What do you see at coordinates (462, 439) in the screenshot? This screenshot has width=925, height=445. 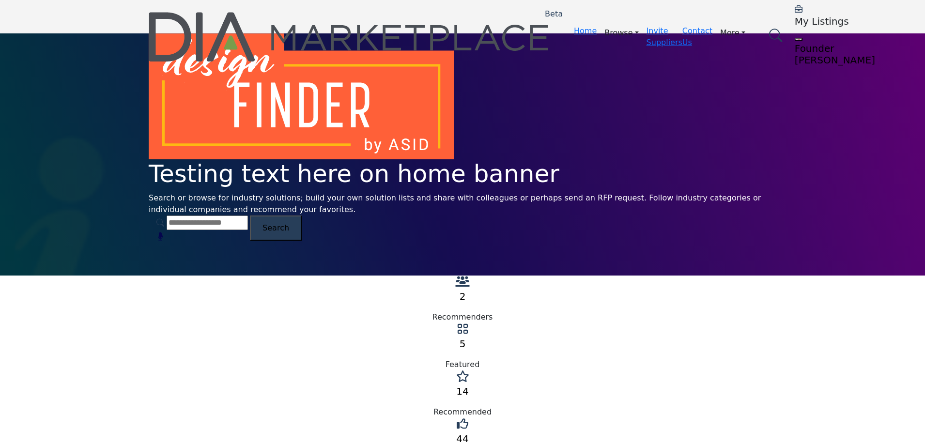 I see `a: 44` at bounding box center [462, 439].